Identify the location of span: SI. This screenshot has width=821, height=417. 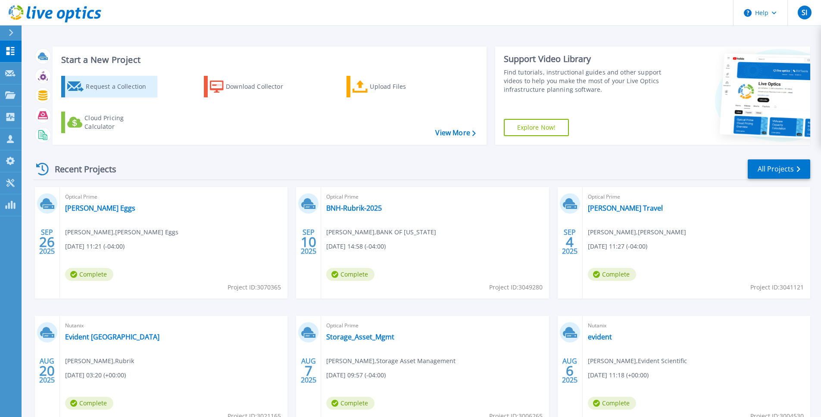
(804, 13).